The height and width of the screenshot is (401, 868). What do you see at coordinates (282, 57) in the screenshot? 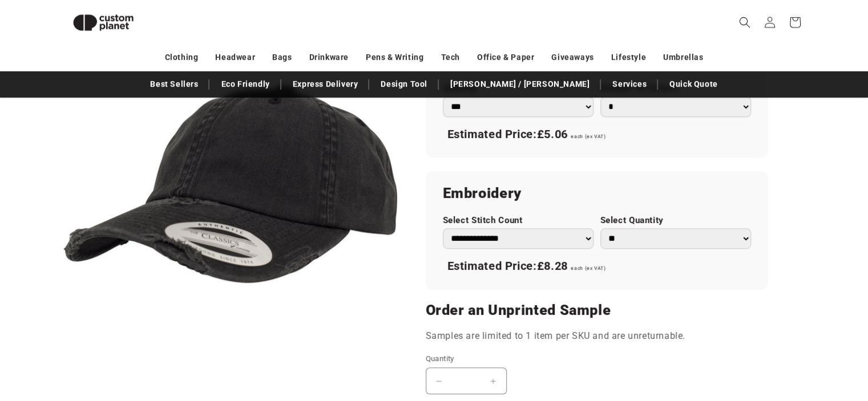
I see `a: Bags` at bounding box center [282, 57].